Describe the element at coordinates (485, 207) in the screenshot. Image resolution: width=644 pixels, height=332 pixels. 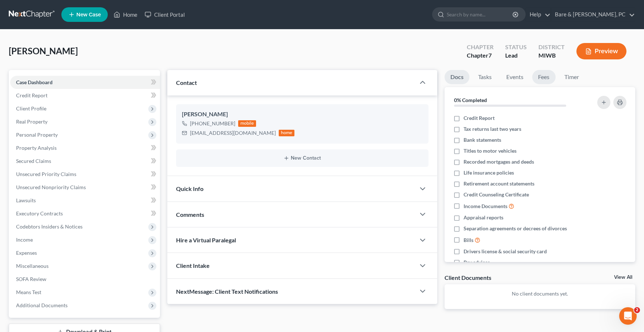
I see `span: Income Documents` at that location.